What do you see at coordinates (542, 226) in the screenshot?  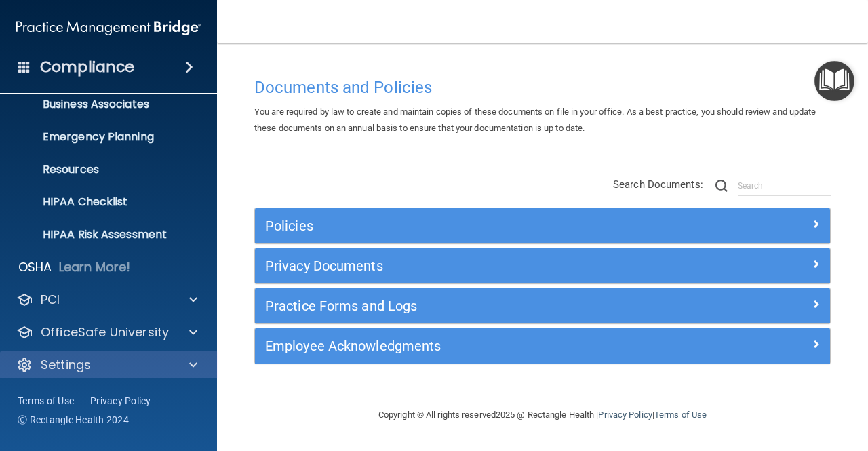 I see `a: Policies` at bounding box center [542, 226].